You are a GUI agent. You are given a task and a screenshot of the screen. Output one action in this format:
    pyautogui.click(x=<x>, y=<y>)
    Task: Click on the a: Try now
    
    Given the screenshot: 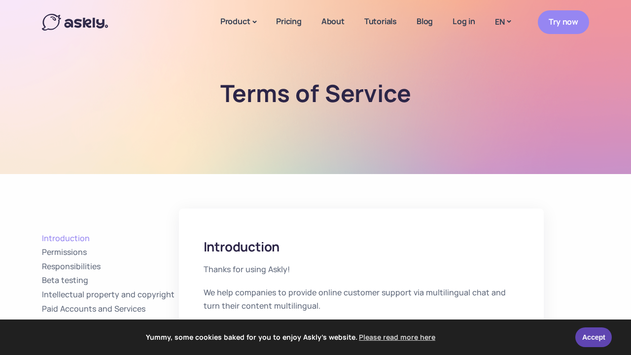 What is the action you would take?
    pyautogui.click(x=563, y=22)
    